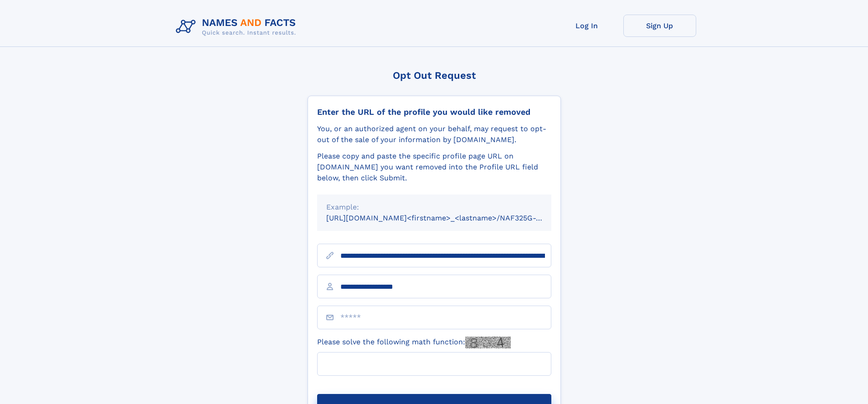 The image size is (868, 404). Describe the element at coordinates (587, 26) in the screenshot. I see `a: Log In` at that location.